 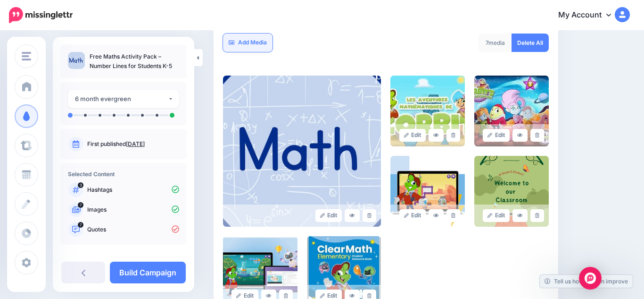 I want to click on p: Quotes, so click(x=133, y=229).